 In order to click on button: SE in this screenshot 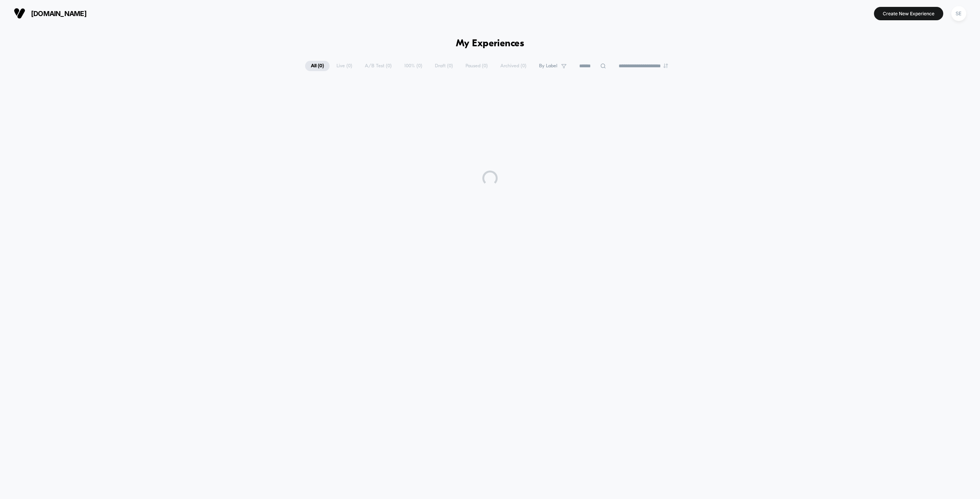, I will do `click(958, 14)`.